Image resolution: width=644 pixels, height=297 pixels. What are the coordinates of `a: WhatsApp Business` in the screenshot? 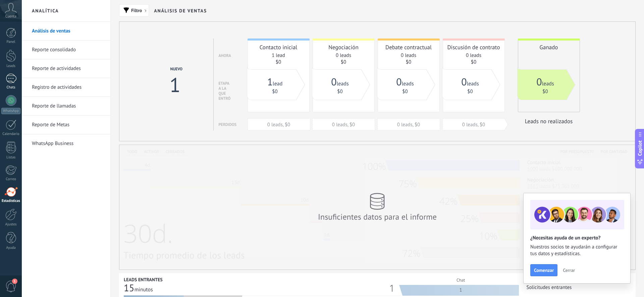 It's located at (68, 144).